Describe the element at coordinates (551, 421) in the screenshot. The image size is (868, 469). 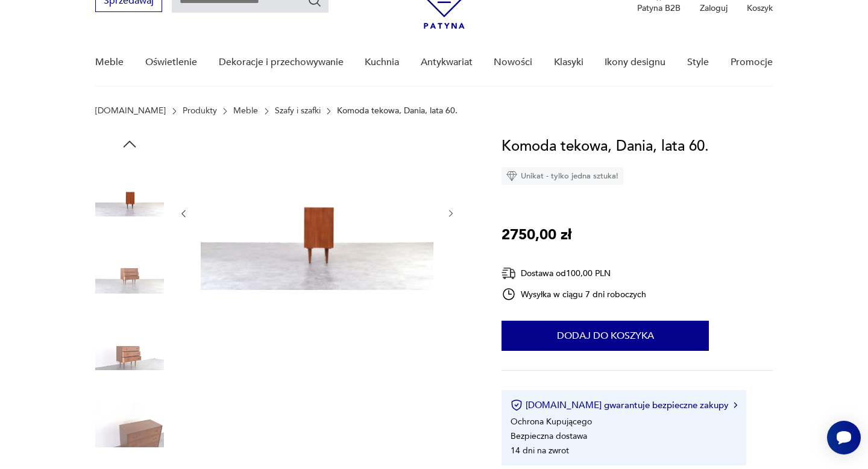
I see `li: Ochrona Kupującego` at that location.